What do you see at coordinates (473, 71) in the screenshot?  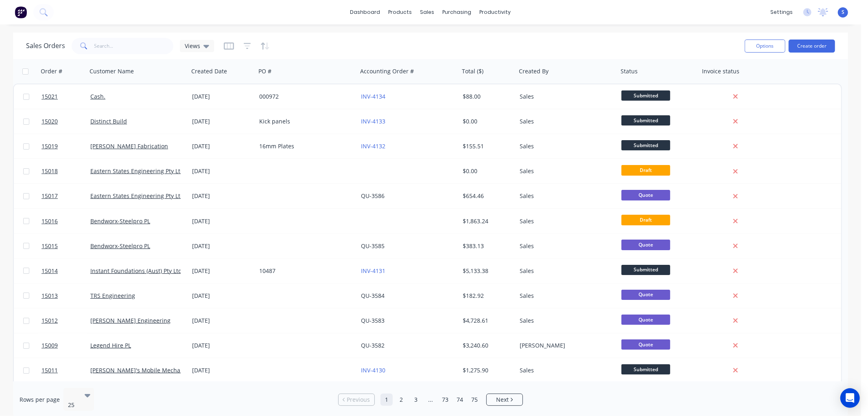 I see `div: Total ($)` at bounding box center [473, 71].